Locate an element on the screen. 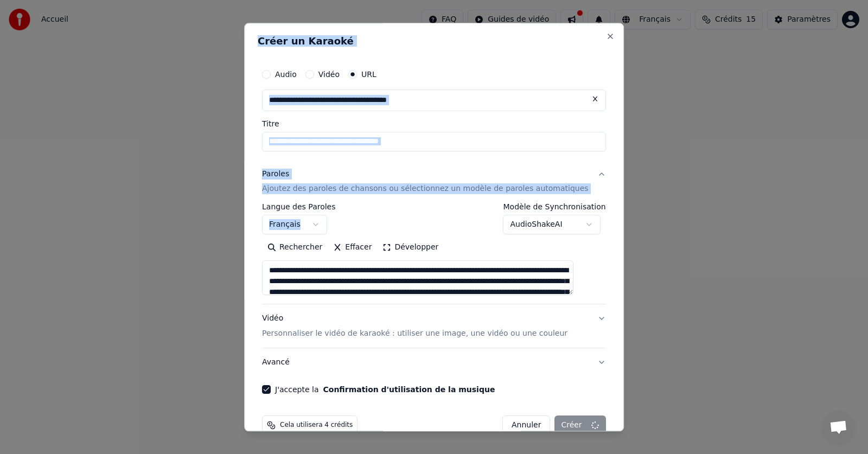 This screenshot has width=868, height=454. button: Rechercher is located at coordinates (295, 248).